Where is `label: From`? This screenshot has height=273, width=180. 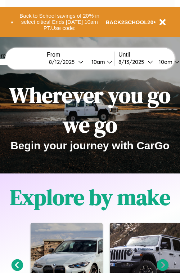 label: From is located at coordinates (81, 55).